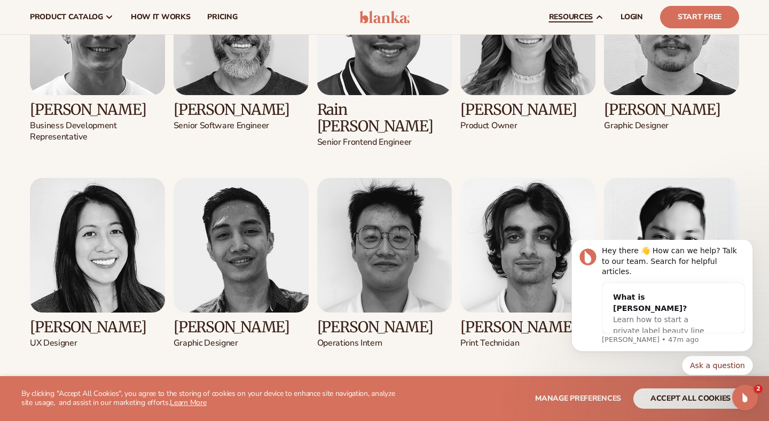 The width and height of the screenshot is (769, 421). Describe the element at coordinates (384, 17) in the screenshot. I see `a: logo` at that location.